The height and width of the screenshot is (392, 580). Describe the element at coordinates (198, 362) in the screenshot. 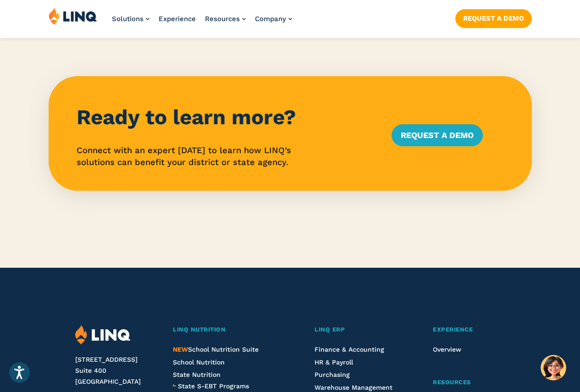

I see `span: School Nutrition` at that location.